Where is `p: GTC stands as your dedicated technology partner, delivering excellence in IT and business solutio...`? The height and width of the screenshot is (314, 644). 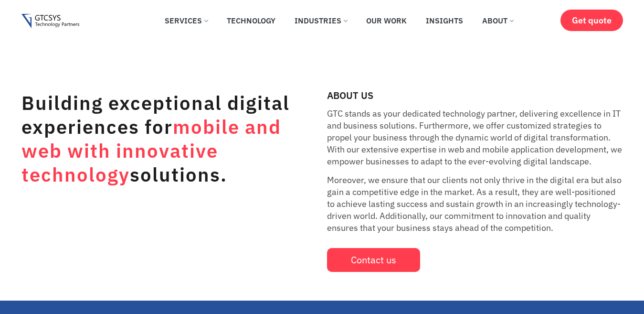 p: GTC stands as your dedicated technology partner, delivering excellence in IT and business solutio... is located at coordinates (475, 137).